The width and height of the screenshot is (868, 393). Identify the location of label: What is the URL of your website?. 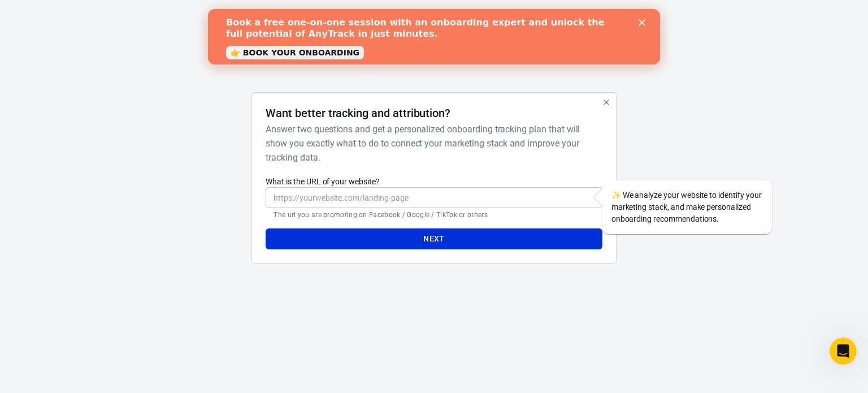
(434, 181).